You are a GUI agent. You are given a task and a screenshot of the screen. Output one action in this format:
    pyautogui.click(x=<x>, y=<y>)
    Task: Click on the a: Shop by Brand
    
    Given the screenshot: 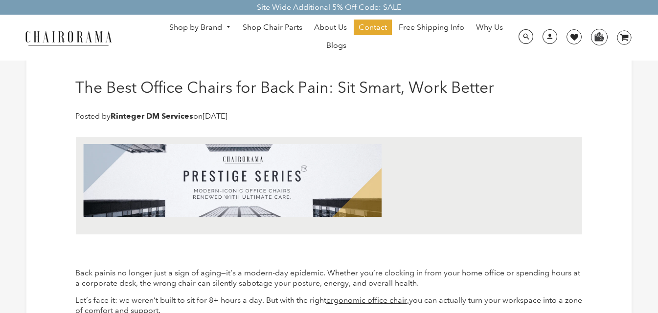 What is the action you would take?
    pyautogui.click(x=200, y=27)
    